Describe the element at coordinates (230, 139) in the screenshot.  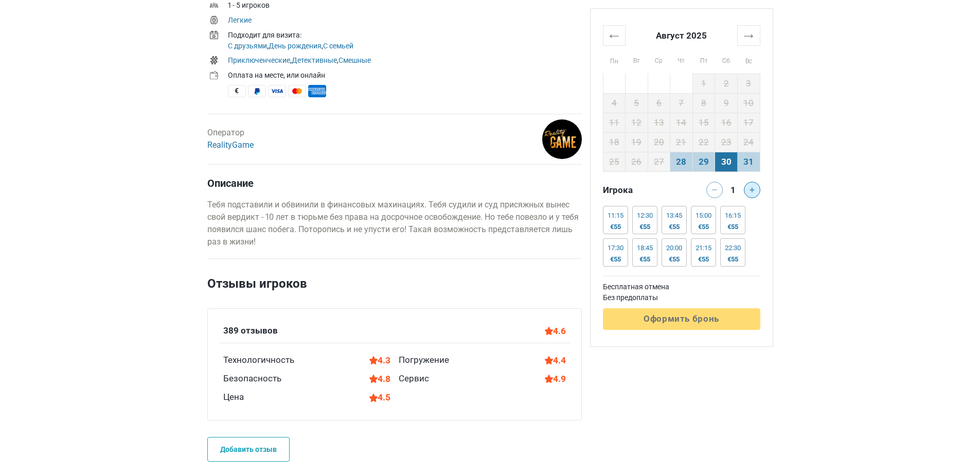
I see `div: Оператор` at that location.